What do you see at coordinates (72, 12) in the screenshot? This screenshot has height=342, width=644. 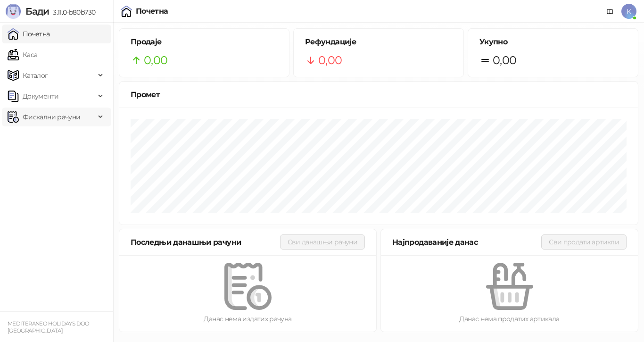 I see `span: 3.11.0-b80b730` at bounding box center [72, 12].